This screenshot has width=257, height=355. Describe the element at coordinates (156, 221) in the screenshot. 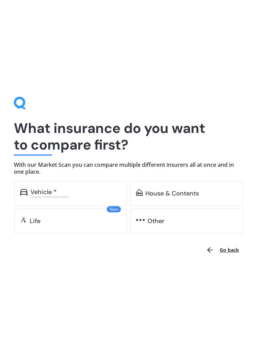

I see `div: Other` at that location.